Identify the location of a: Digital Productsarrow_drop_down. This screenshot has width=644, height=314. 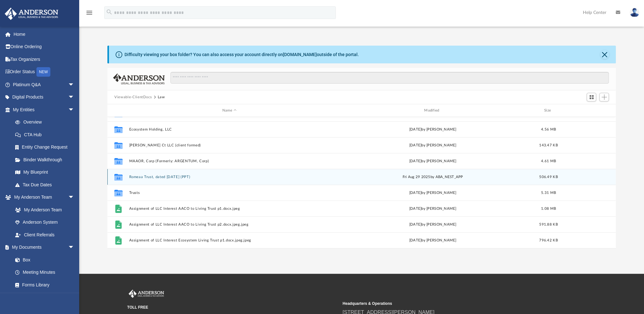
(44, 97).